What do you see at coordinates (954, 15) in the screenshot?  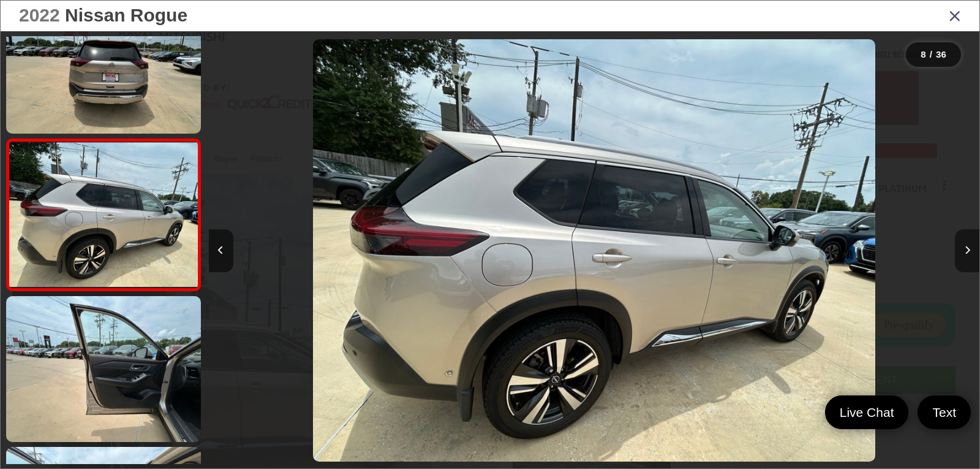 I see `i: Close gallery` at bounding box center [954, 15].